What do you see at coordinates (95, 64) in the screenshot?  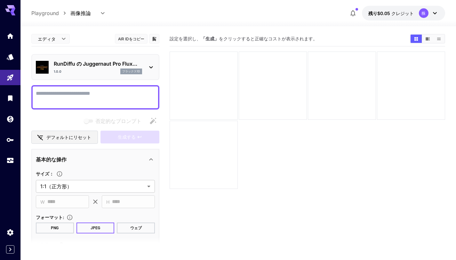 I see `font: RunDiffu の Juggernaut Pro Flux...` at bounding box center [95, 64].